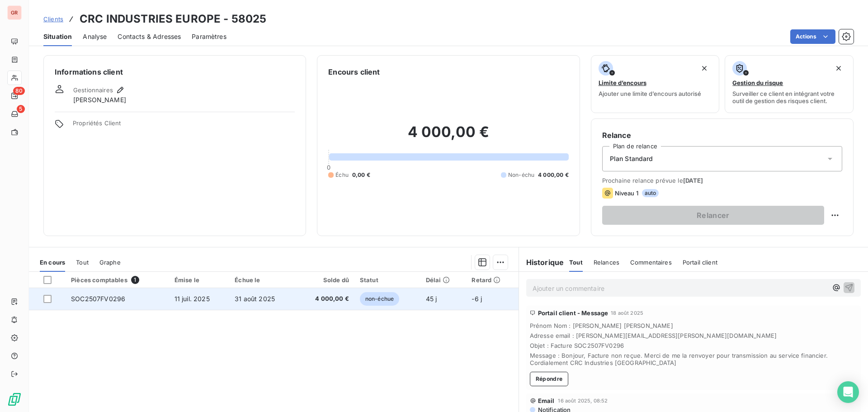  Describe the element at coordinates (14, 96) in the screenshot. I see `a: 80` at that location.